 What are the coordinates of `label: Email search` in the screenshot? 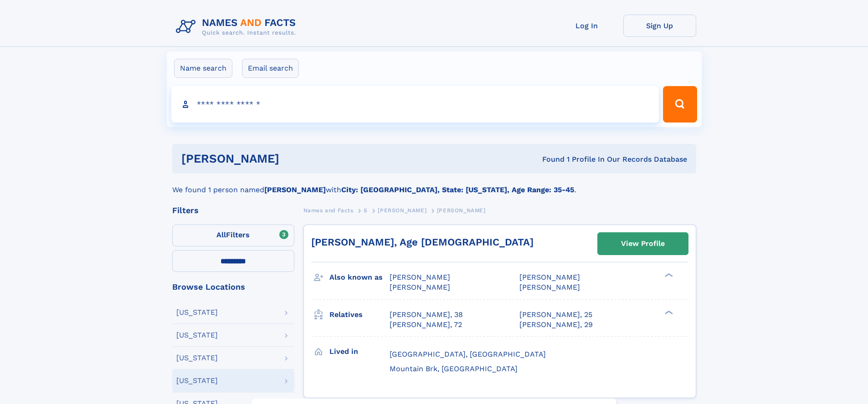 It's located at (270, 69).